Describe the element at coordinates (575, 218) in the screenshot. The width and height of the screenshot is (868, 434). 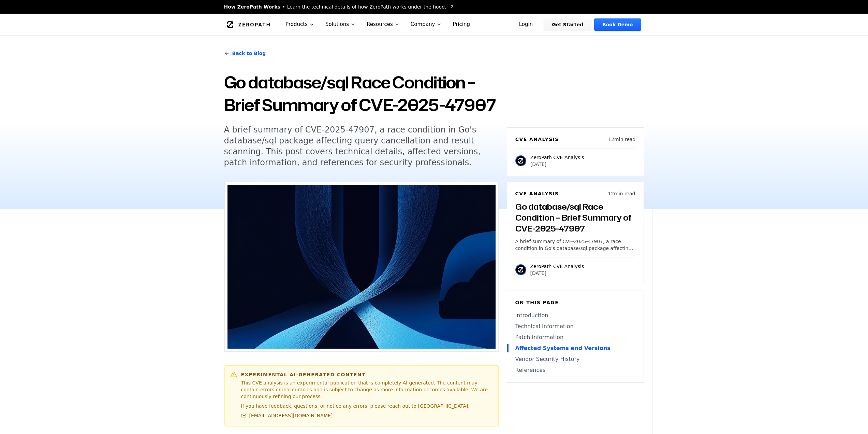
I see `h3: Go database/sql Race Condition – Brief Summary of CVE-2025-47907` at that location.